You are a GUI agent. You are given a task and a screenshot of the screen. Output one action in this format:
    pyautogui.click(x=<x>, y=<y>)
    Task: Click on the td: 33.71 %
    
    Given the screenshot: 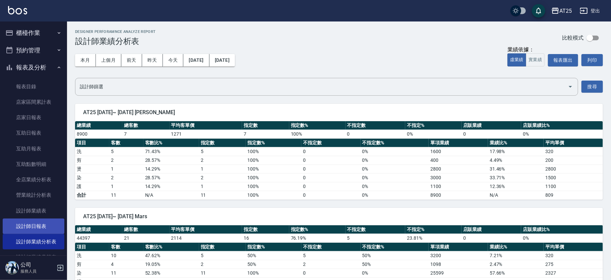 What is the action you would take?
    pyautogui.click(x=516, y=177)
    